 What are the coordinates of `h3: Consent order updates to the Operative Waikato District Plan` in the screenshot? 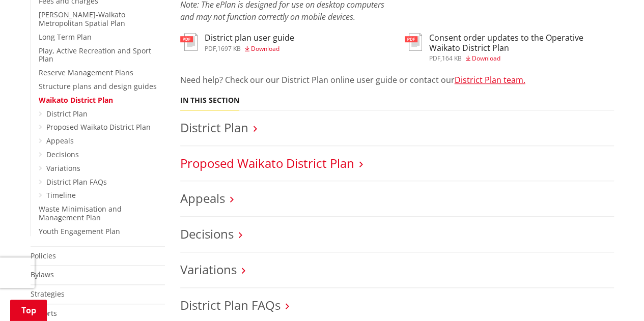 It's located at (521, 43).